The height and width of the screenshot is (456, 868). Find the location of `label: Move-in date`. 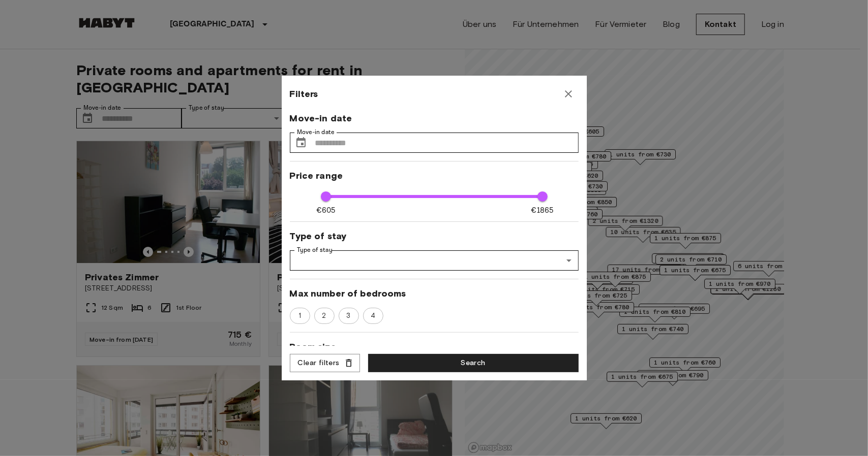

label: Move-in date is located at coordinates (316, 132).